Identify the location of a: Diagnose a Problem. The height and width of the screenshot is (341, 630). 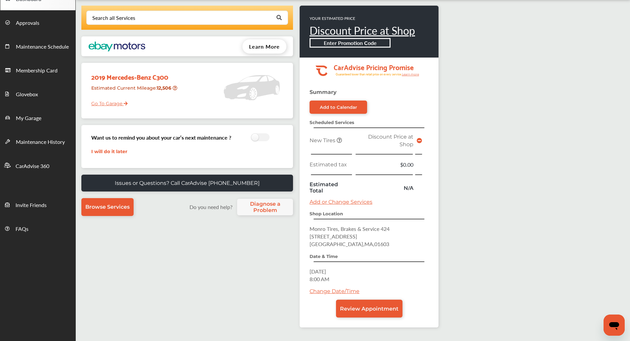
(265, 207).